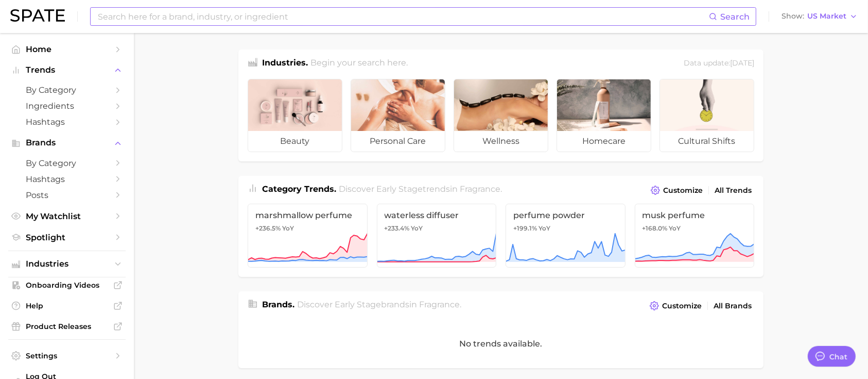 Image resolution: width=868 pixels, height=379 pixels. Describe the element at coordinates (792, 16) in the screenshot. I see `span: Show` at that location.